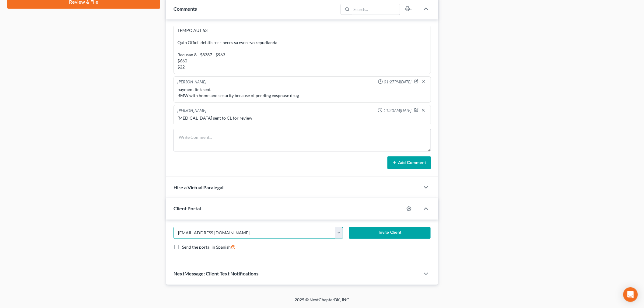 Image resolution: width=644 pixels, height=308 pixels. What do you see at coordinates (322, 303) in the screenshot?
I see `div: 2025 © NextChapterBK, INC` at bounding box center [322, 303].